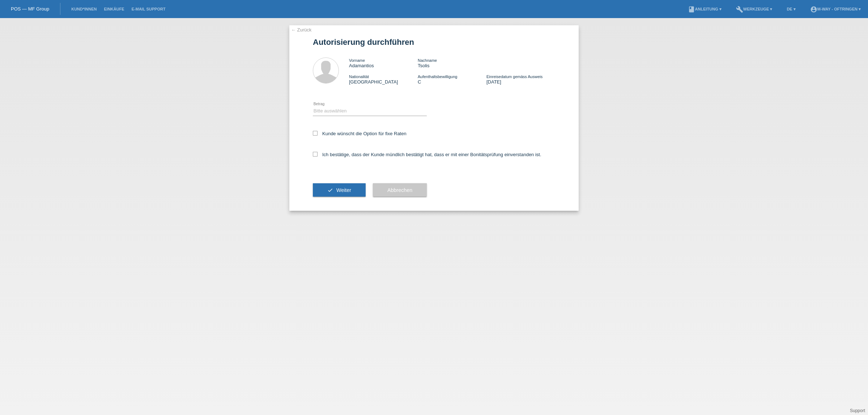  What do you see at coordinates (400, 190) in the screenshot?
I see `button: Abbrechen` at bounding box center [400, 190].